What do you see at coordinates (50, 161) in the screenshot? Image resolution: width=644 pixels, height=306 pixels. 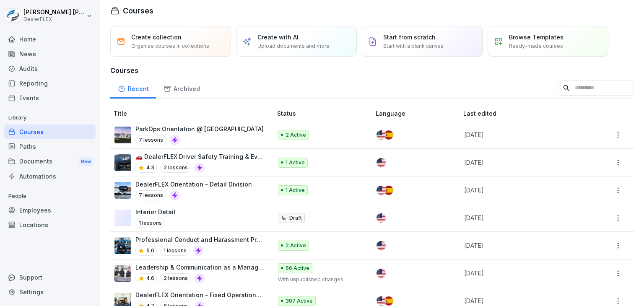 I see `div: Documents` at bounding box center [50, 161].